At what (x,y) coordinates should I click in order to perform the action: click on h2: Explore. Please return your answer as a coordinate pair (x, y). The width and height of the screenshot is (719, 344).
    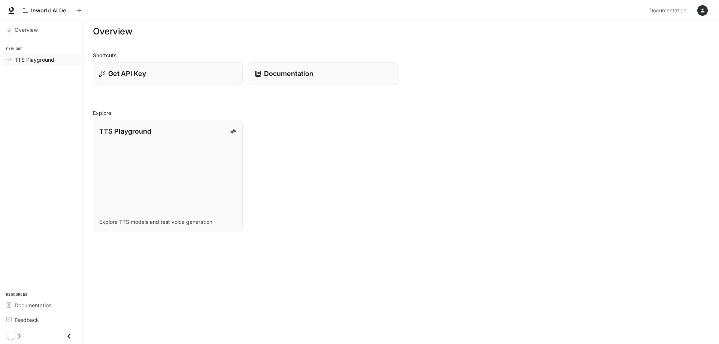
    Looking at the image, I should click on (401, 113).